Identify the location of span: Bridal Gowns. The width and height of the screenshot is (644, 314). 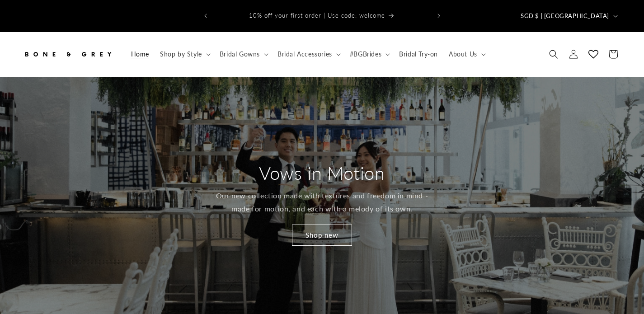
(240, 54).